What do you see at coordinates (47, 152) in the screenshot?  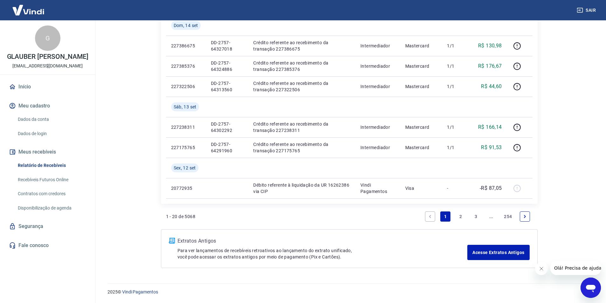 I see `button: Meus recebíveis` at bounding box center [47, 152].